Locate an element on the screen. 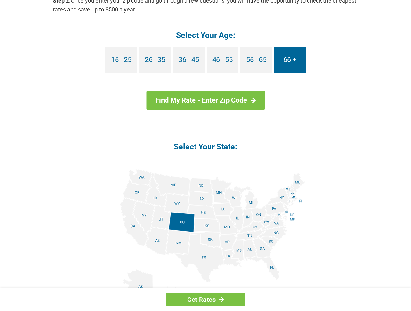 The image size is (411, 311). h4: Select Your State: is located at coordinates (206, 147).